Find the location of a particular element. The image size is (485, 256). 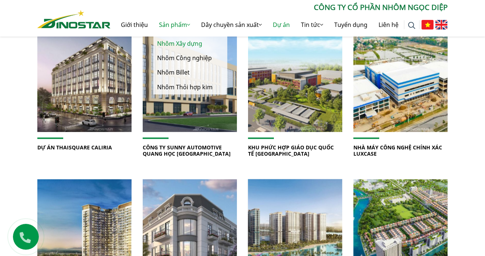

a: Liên hệ is located at coordinates (388, 25).